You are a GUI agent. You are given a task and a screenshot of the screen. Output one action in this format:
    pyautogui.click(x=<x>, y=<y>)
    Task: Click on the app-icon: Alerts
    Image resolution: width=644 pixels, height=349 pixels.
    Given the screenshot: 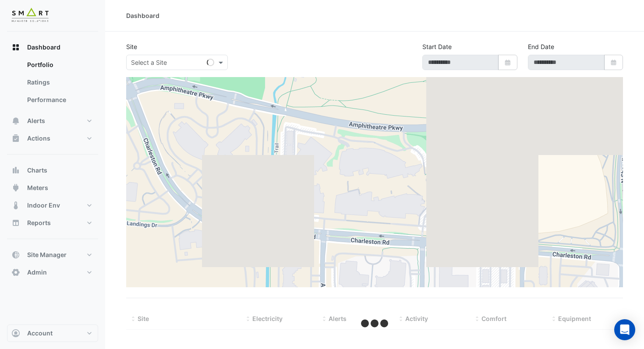 What is the action you would take?
    pyautogui.click(x=16, y=121)
    